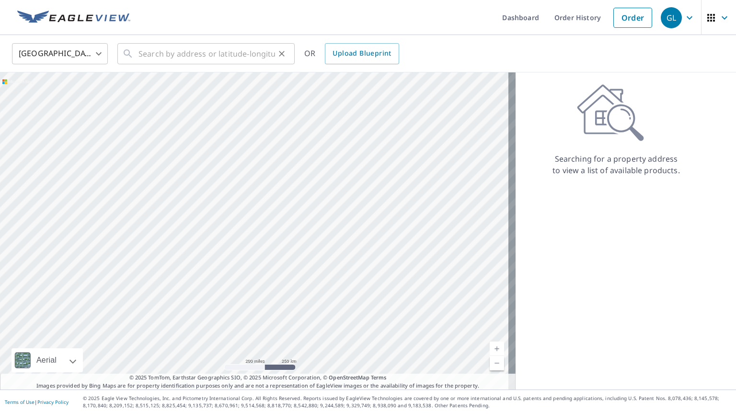 This screenshot has height=414, width=736. Describe the element at coordinates (349, 377) in the screenshot. I see `a: OpenStreetMap` at that location.